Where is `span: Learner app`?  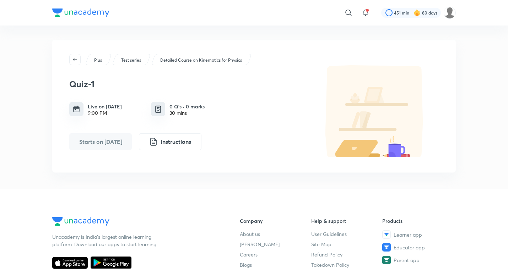 span: Learner app is located at coordinates (407, 235).